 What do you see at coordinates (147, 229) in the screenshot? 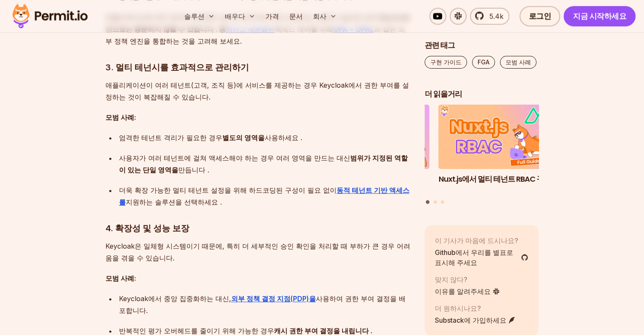
I see `font: 4. 확장성 및 성능 보장` at bounding box center [147, 229].